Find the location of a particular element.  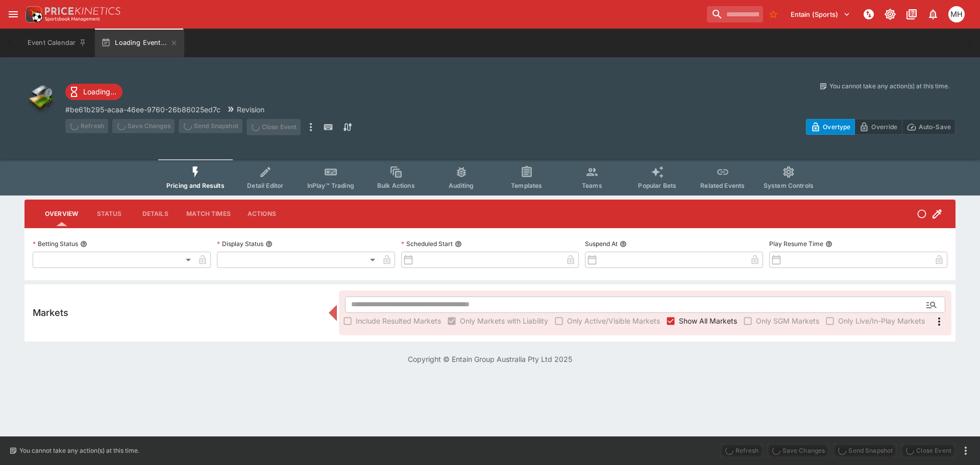

span: Only Active/Visible Markets is located at coordinates (614, 320).